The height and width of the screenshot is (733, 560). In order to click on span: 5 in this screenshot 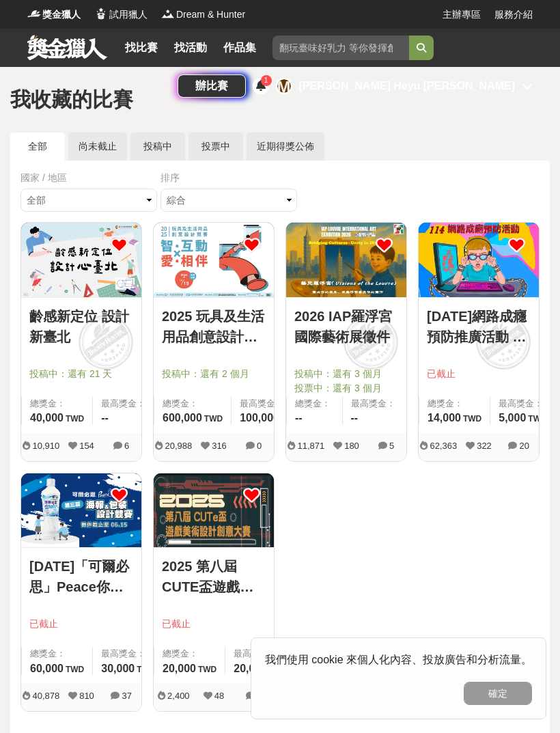, I will do `click(391, 445)`.